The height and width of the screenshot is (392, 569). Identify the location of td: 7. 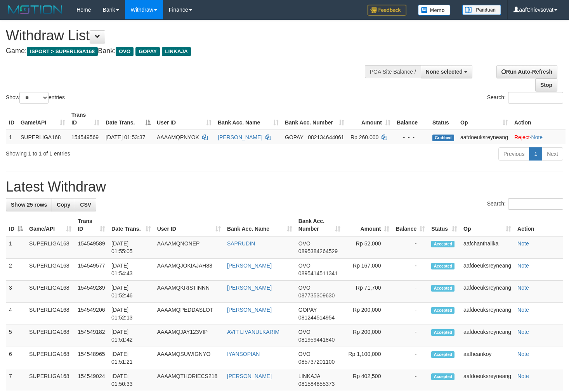
(16, 380).